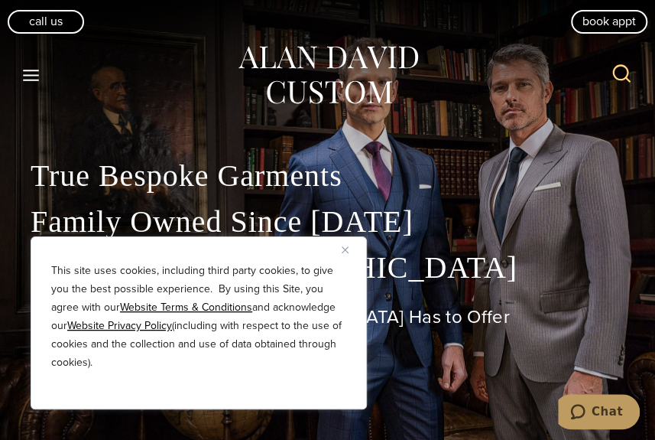 This screenshot has width=655, height=440. I want to click on a: book appt, so click(609, 21).